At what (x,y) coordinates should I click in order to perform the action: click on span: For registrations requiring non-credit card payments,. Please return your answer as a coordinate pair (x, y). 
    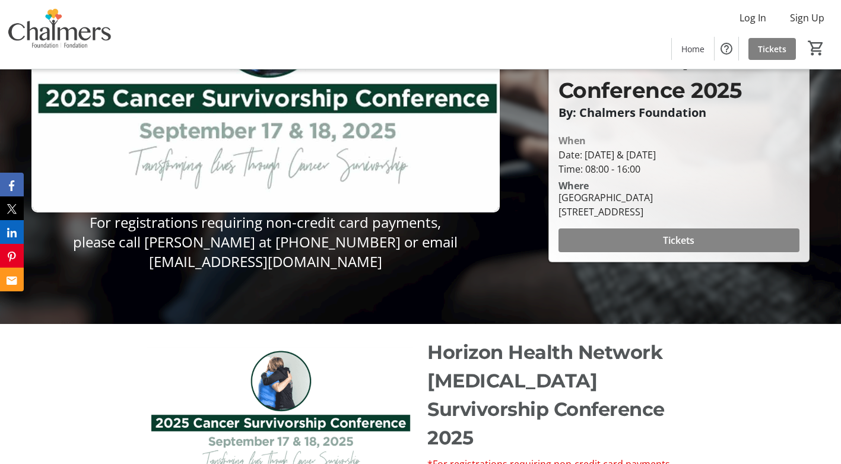
    Looking at the image, I should click on (265, 222).